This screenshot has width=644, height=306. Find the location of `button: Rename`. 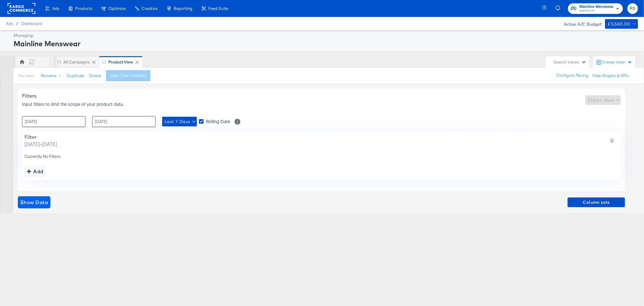

button: Rename is located at coordinates (52, 76).